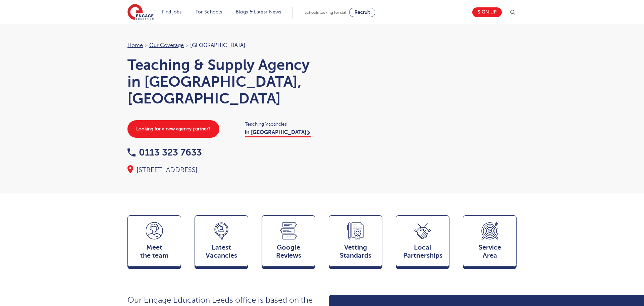 The height and width of the screenshot is (306, 644). Describe the element at coordinates (221, 251) in the screenshot. I see `span: Latest Vacancies` at that location.